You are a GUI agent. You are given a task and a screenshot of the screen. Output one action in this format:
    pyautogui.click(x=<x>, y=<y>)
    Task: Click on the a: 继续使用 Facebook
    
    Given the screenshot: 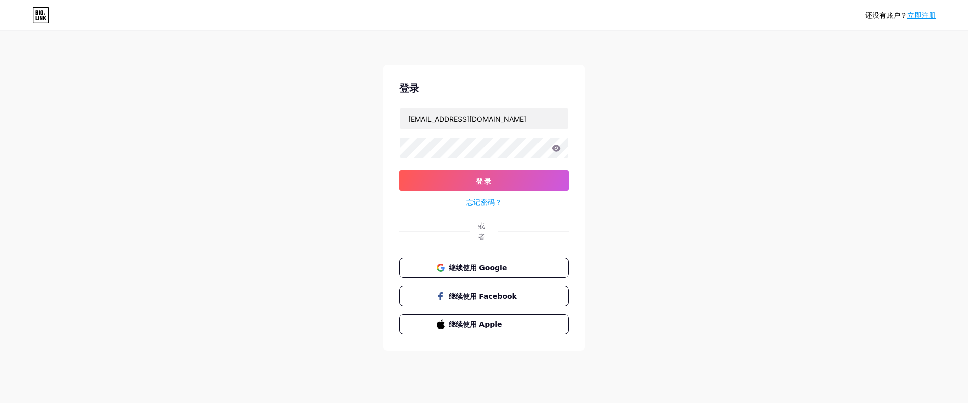 What is the action you would take?
    pyautogui.click(x=484, y=296)
    